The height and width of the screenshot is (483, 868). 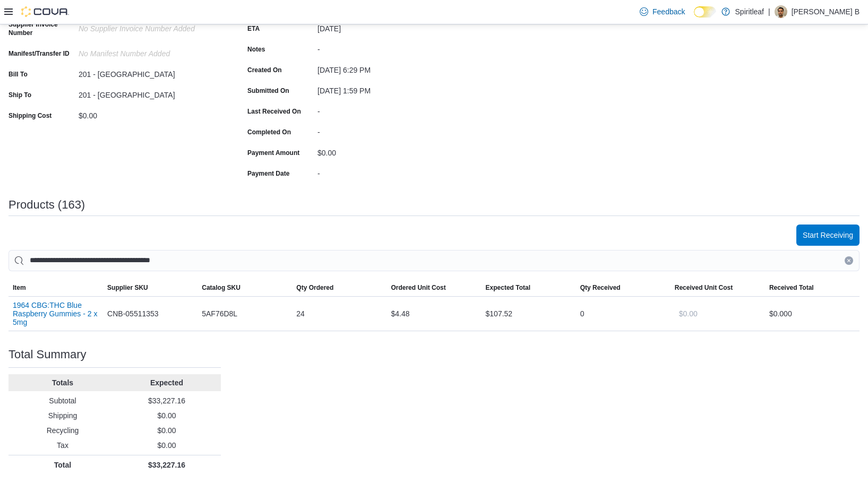 I want to click on label: Notes, so click(x=256, y=49).